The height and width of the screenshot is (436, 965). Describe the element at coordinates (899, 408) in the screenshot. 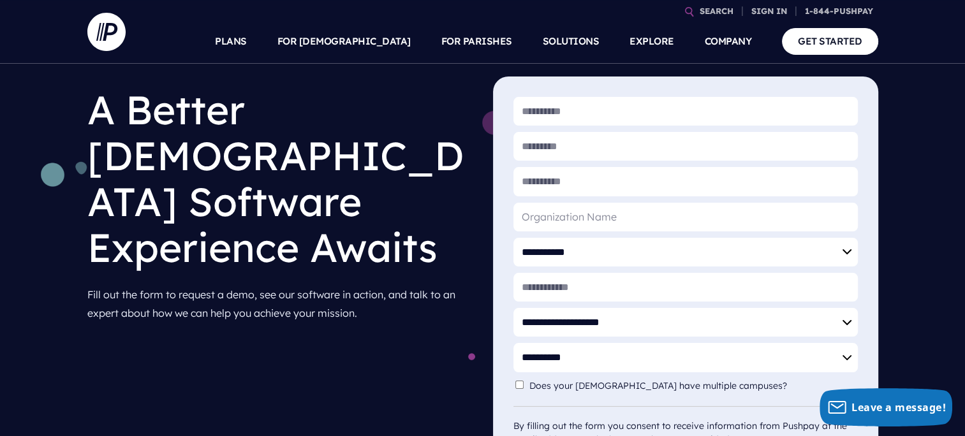

I see `span: Leave a message!` at that location.